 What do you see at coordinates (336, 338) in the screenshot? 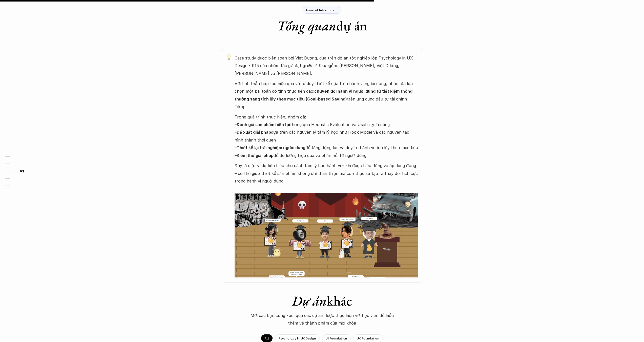
I see `p: UI Foundation` at bounding box center [336, 338].